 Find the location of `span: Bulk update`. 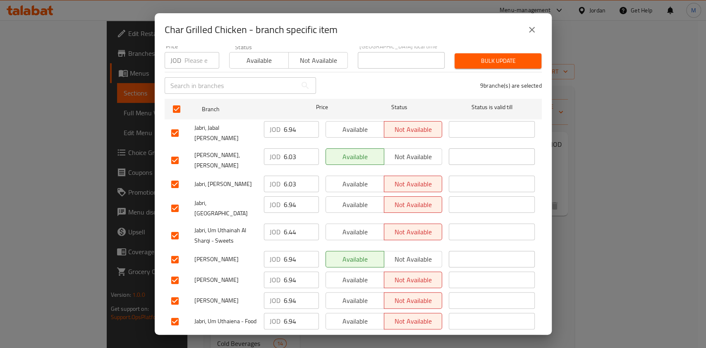

span: Bulk update is located at coordinates (498, 61).